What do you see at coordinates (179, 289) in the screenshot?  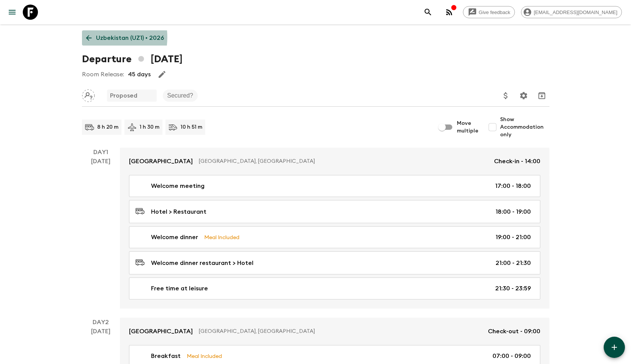 I see `p: Free time at leisure` at bounding box center [179, 289].